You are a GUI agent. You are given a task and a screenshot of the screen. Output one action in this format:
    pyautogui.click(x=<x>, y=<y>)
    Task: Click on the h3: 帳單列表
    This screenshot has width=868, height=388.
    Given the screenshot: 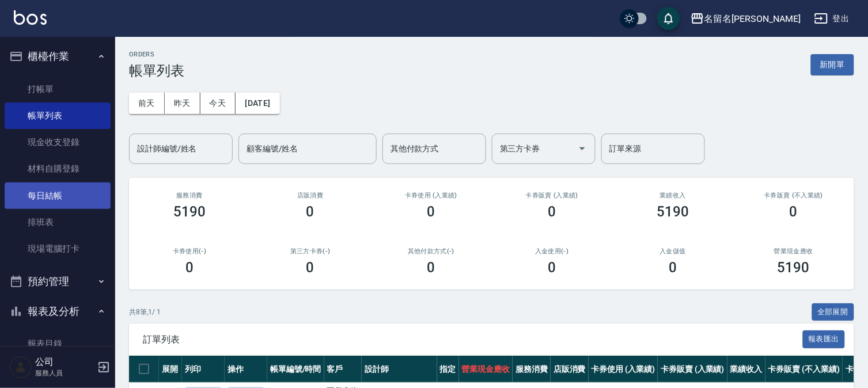 What is the action you would take?
    pyautogui.click(x=156, y=71)
    